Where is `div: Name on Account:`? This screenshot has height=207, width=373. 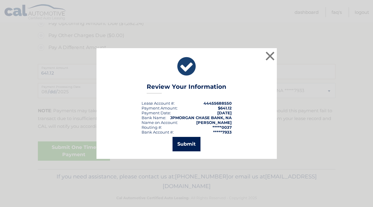 div: Name on Account: is located at coordinates (159, 122).